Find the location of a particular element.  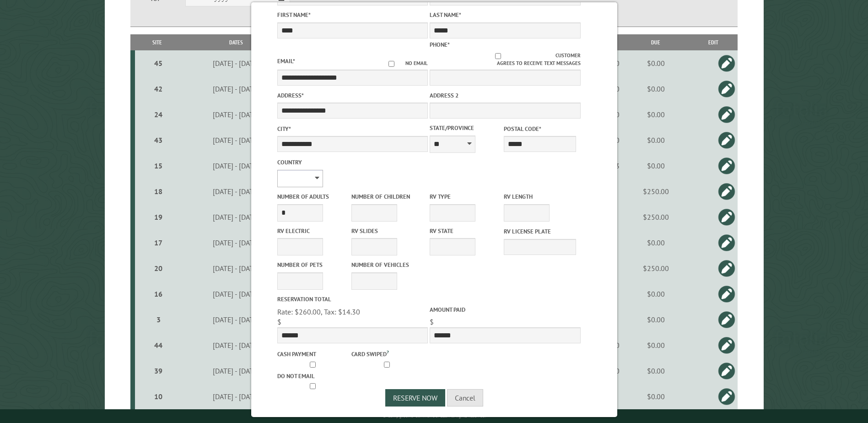

label: Address 2 is located at coordinates (505, 95).